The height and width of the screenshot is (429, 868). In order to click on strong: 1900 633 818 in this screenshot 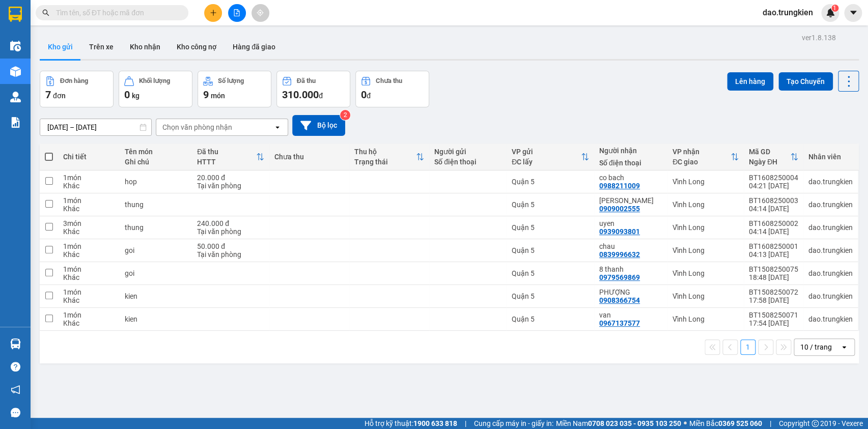, I will do `click(435, 424)`.